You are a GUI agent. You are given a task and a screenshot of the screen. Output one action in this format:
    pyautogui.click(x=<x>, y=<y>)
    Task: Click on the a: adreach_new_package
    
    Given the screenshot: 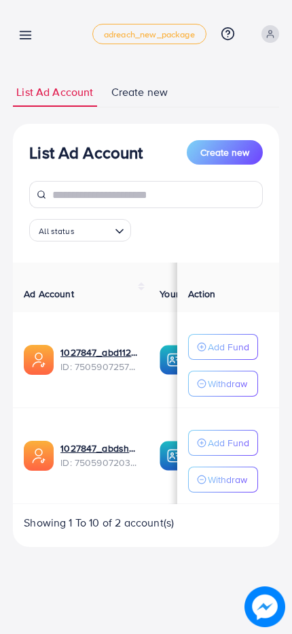 What is the action you would take?
    pyautogui.click(x=150, y=34)
    